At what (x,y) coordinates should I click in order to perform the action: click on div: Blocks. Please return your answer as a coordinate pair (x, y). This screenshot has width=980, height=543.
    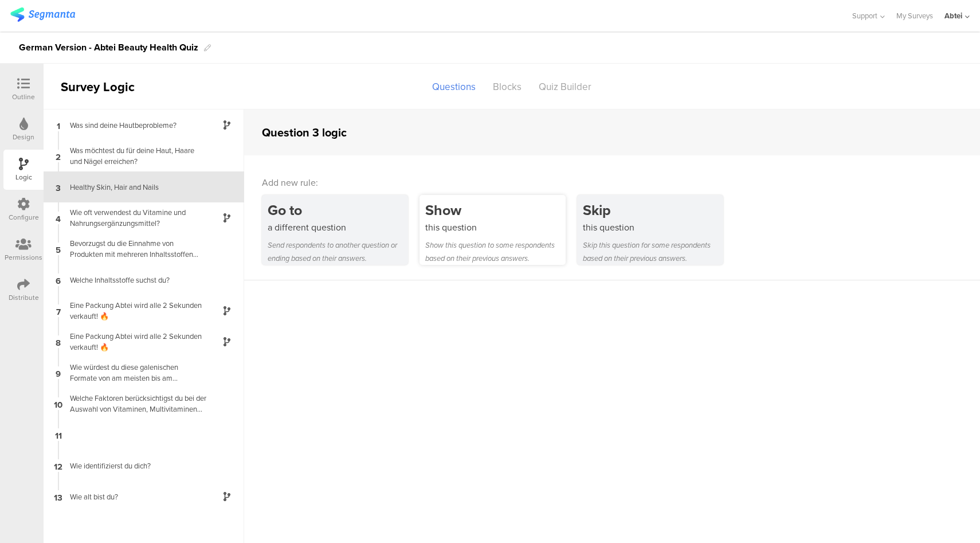
    Looking at the image, I should click on (507, 87).